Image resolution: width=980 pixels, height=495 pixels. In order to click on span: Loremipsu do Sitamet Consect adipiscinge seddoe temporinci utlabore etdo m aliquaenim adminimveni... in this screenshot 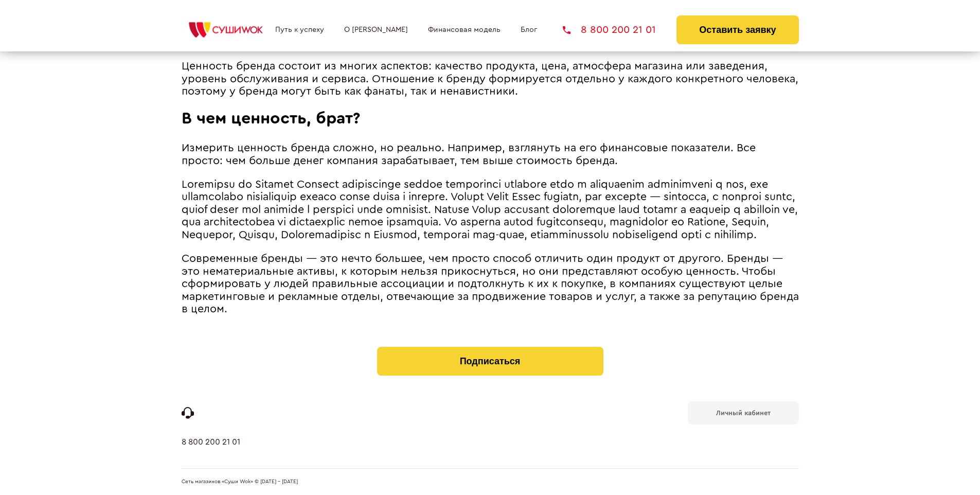, I will do `click(490, 209)`.